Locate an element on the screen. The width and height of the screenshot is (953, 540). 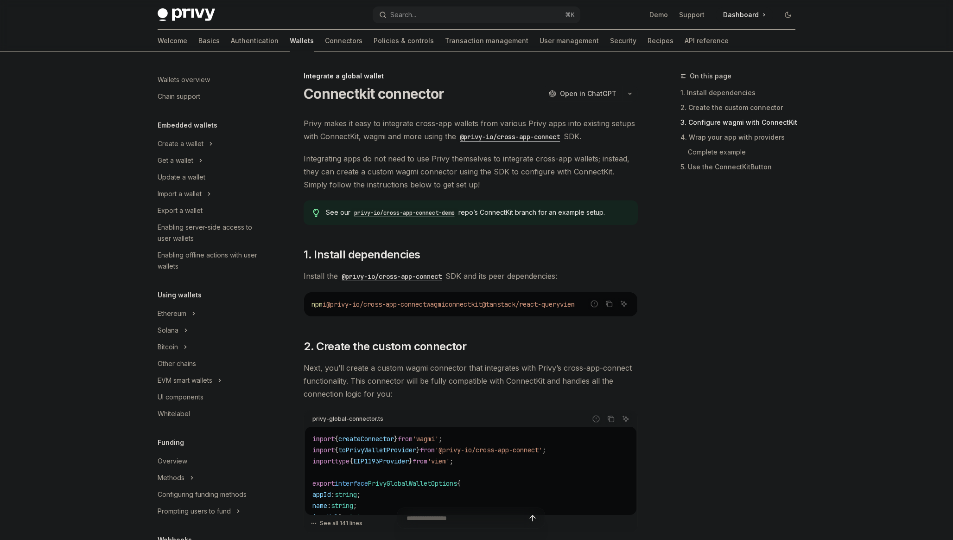
a: 1. Install dependencies is located at coordinates (742, 93).